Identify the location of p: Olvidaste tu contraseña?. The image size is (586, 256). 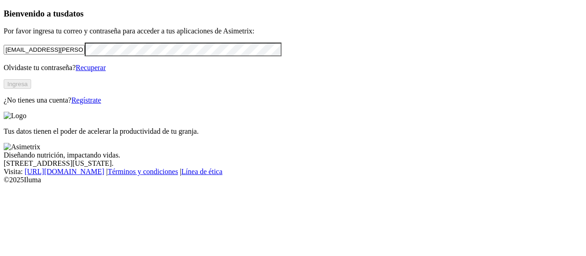
(293, 68).